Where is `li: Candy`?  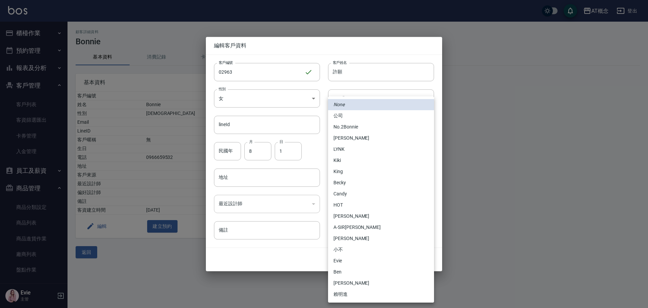 li: Candy is located at coordinates (381, 194).